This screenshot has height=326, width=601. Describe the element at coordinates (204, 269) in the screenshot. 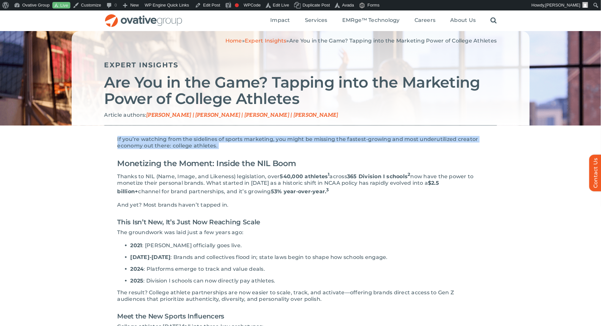

I see `span: : Platforms emerge to track and value deals.` at that location.